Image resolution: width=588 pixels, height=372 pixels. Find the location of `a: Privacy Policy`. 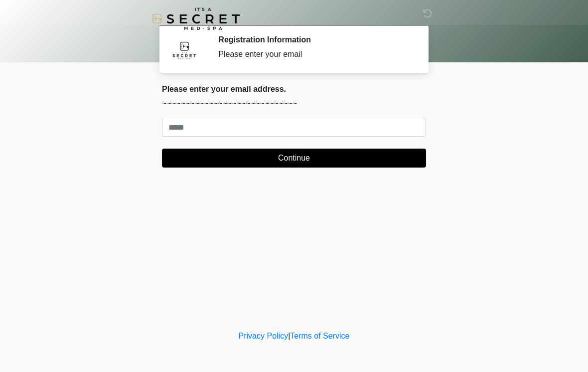

a: Privacy Policy is located at coordinates (264, 336).